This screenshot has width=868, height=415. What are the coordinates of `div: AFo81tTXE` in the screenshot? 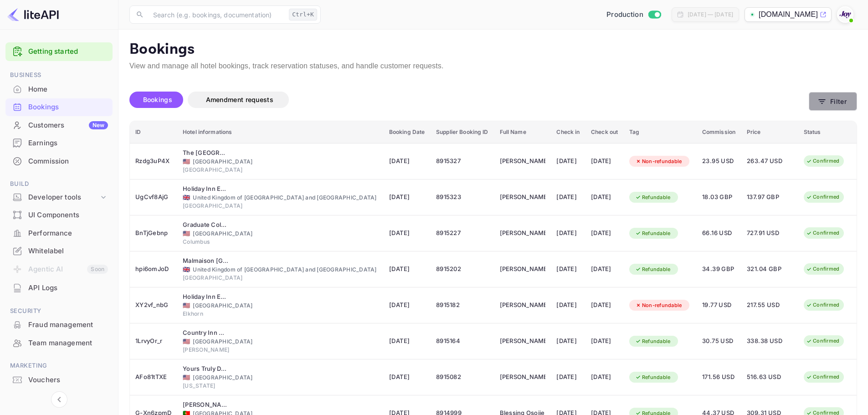 It's located at (154, 377).